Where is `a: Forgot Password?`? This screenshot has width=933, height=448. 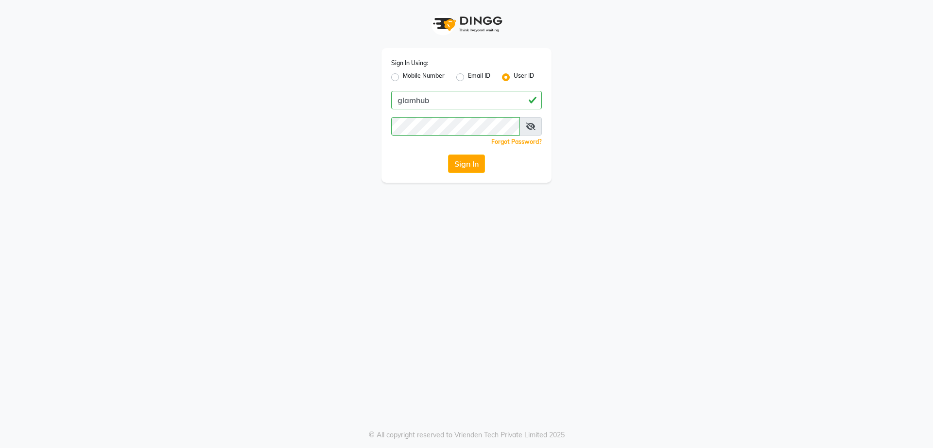
a: Forgot Password? is located at coordinates (517, 141).